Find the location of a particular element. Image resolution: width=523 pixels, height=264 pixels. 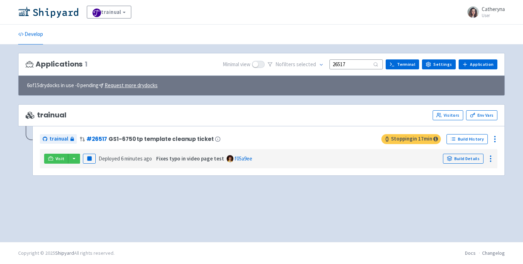

span: selected is located at coordinates (306, 64).